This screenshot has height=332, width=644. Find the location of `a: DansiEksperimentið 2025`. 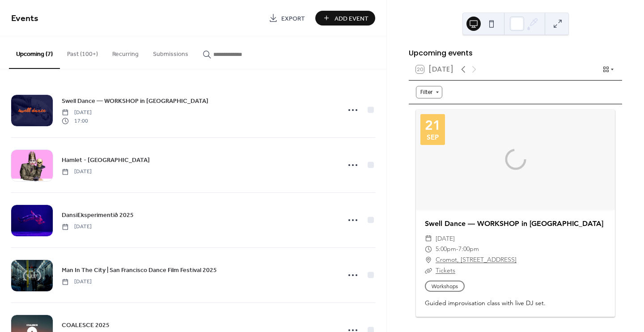

a: DansiEksperimentið 2025 is located at coordinates (98, 215).